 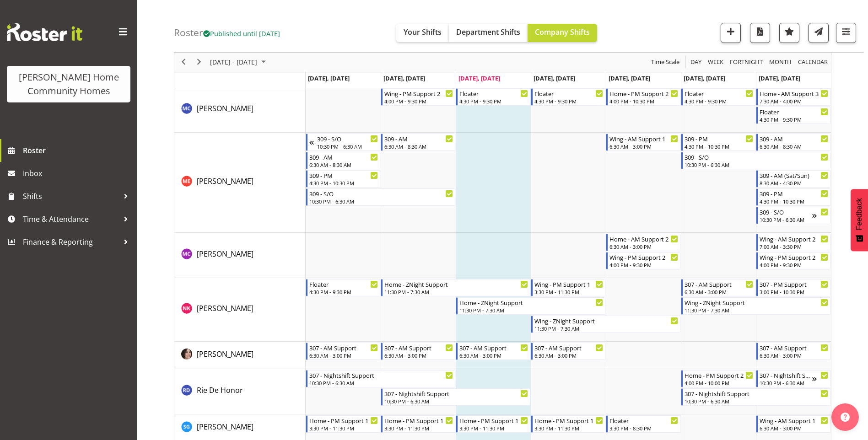 What do you see at coordinates (643, 260) in the screenshot?
I see `div: Miyoung Chung"s event - Wing - PM Support 2 Begin From Friday, October 10, 2025 at 4:00:00 PM GMT...` at bounding box center [643, 260].